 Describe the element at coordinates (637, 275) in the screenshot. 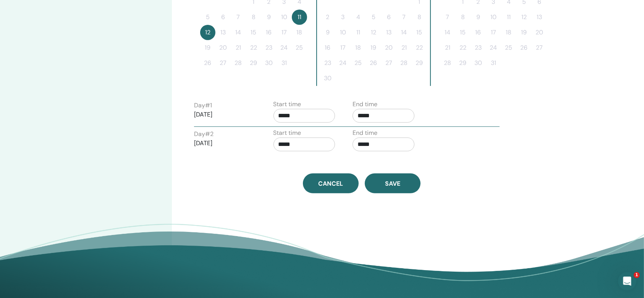

I see `span: 1` at that location.